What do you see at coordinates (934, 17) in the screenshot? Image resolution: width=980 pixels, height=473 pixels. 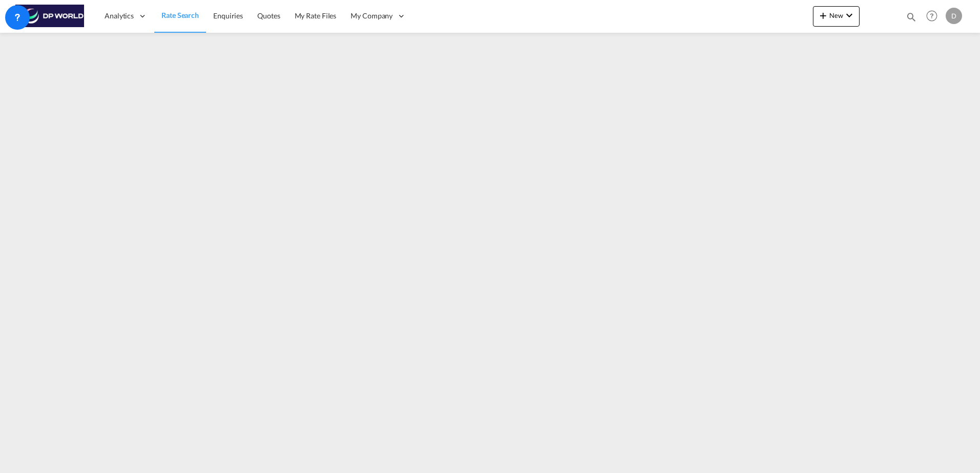 I see `div: Help` at bounding box center [934, 17].